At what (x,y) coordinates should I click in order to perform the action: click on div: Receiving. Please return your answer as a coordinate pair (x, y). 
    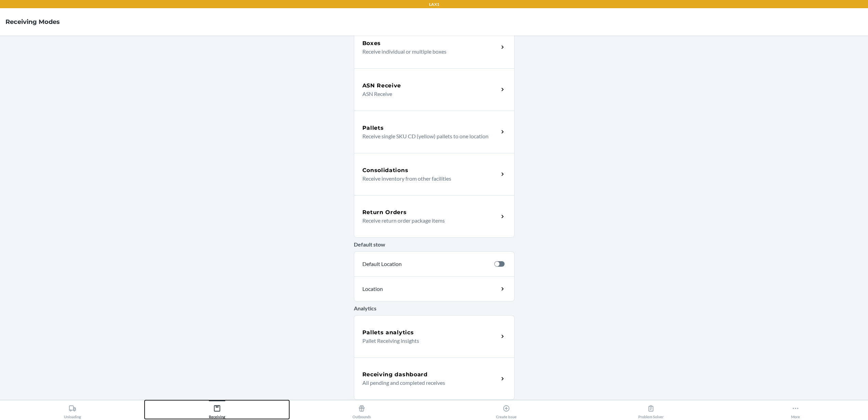
    Looking at the image, I should click on (217, 411).